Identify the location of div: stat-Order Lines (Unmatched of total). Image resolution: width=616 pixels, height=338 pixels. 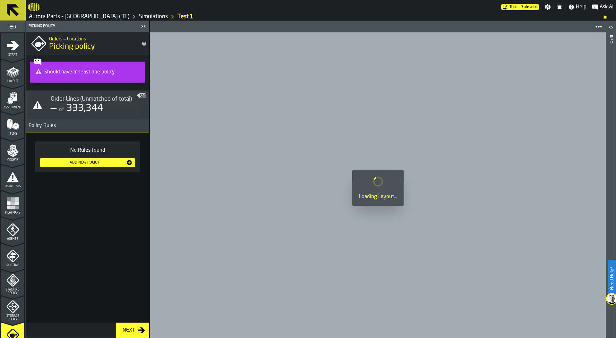
(88, 105).